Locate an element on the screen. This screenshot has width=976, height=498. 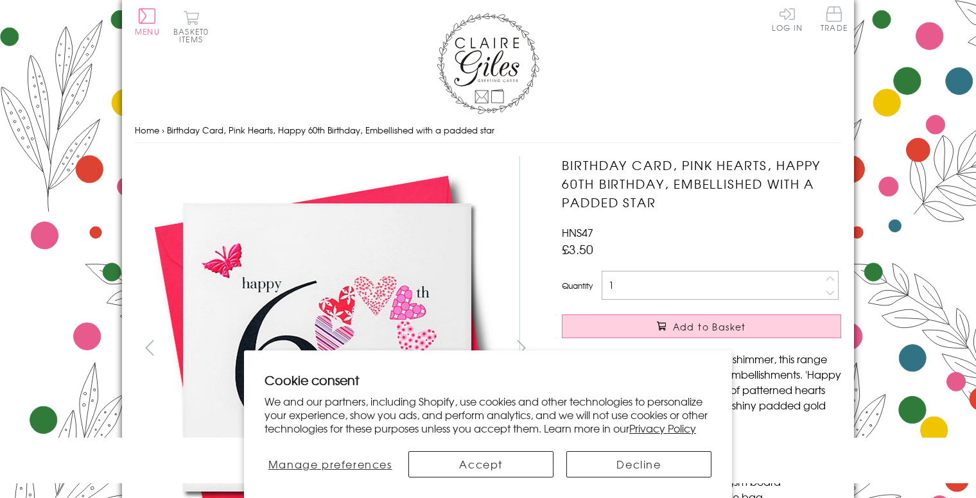
button: next is located at coordinates (521, 347).